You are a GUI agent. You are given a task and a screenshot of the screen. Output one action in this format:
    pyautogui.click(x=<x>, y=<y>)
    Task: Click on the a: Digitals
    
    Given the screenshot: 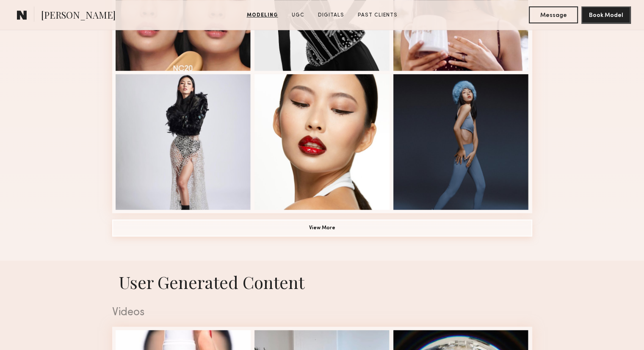 What is the action you would take?
    pyautogui.click(x=331, y=15)
    